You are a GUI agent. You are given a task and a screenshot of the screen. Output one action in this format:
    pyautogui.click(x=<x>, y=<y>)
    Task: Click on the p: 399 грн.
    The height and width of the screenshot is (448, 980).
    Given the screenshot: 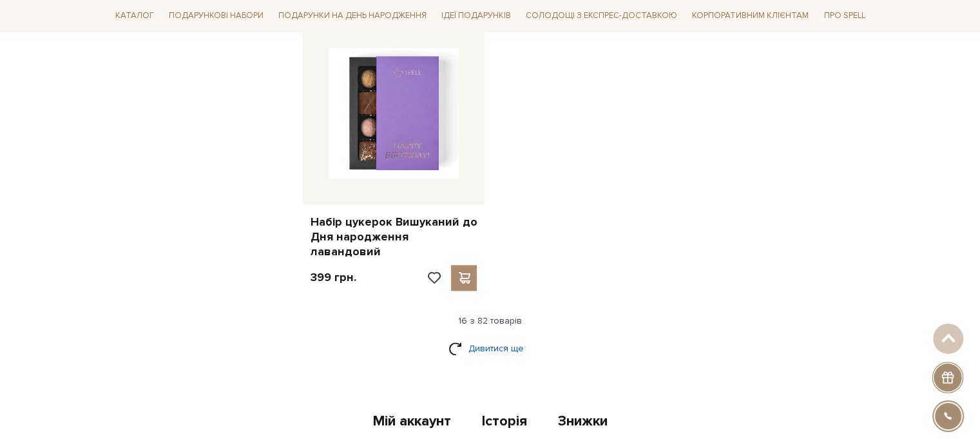 What is the action you would take?
    pyautogui.click(x=333, y=277)
    